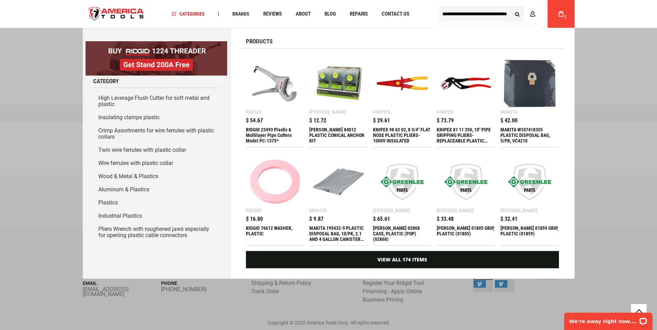  I want to click on img: MAKITA W107418355 PLASTIC DISPOSAL BAG, 5/PK, VC4210, so click(530, 83).